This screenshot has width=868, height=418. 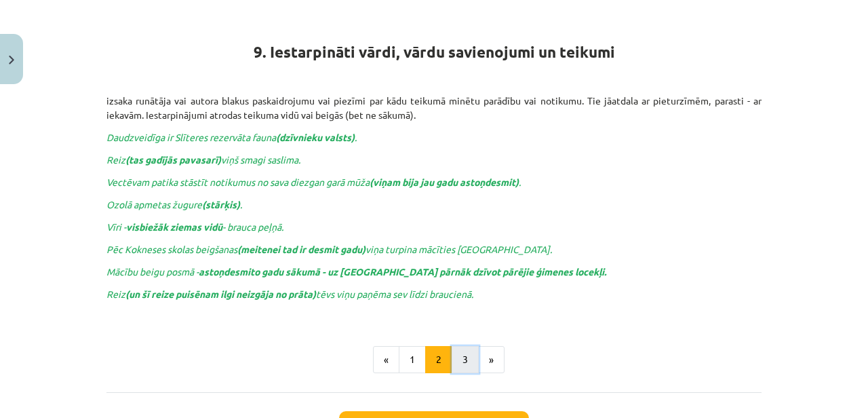 I want to click on img: icon-close-lesson-0947bae3869378f0d4975bcd49f059093ad1ed9edebbc8119c70593378902aed.svg, so click(x=11, y=60).